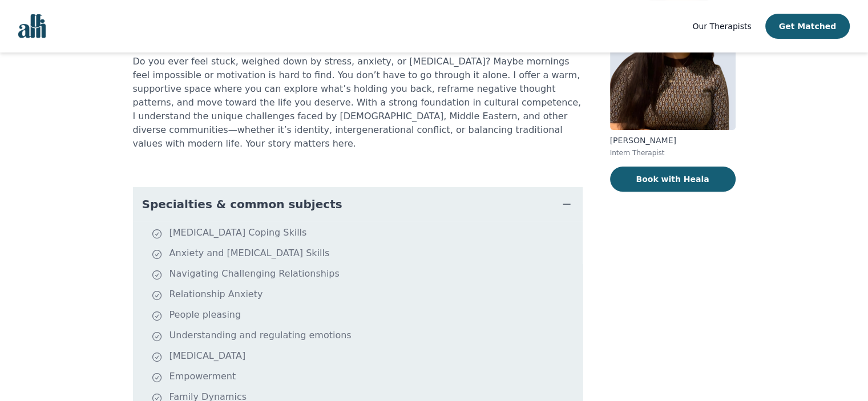 The width and height of the screenshot is (868, 401). What do you see at coordinates (673, 179) in the screenshot?
I see `button: Book with Heala` at bounding box center [673, 179].